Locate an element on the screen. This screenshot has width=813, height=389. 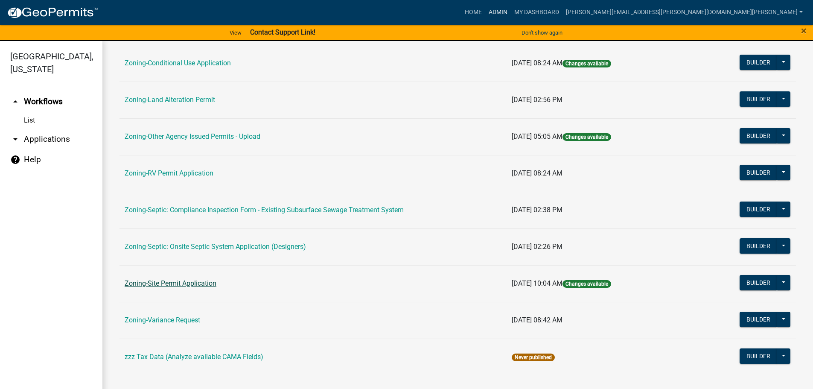
a: View is located at coordinates (236, 32).